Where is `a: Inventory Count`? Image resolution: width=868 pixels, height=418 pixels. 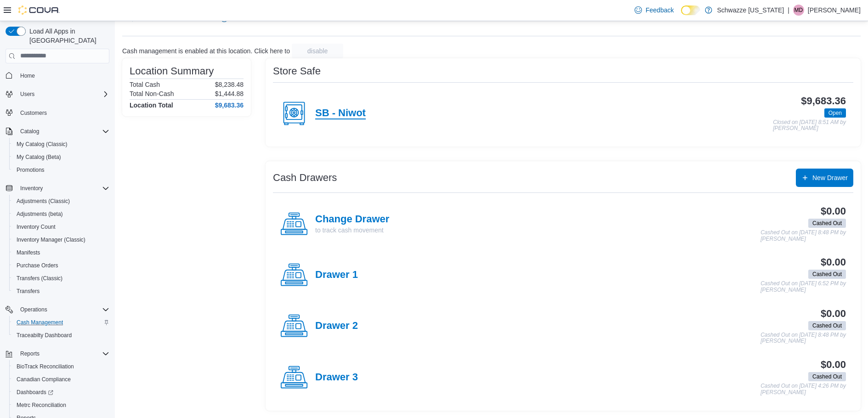 a: Inventory Count is located at coordinates (36, 227).